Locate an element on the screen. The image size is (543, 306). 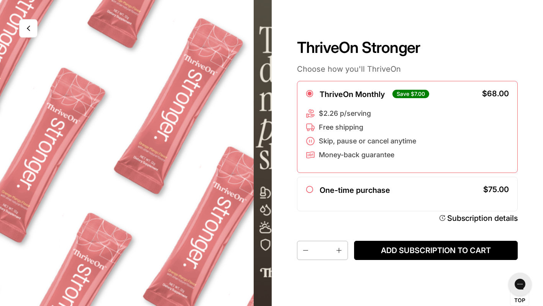
div: $68.00 is located at coordinates (495, 93).